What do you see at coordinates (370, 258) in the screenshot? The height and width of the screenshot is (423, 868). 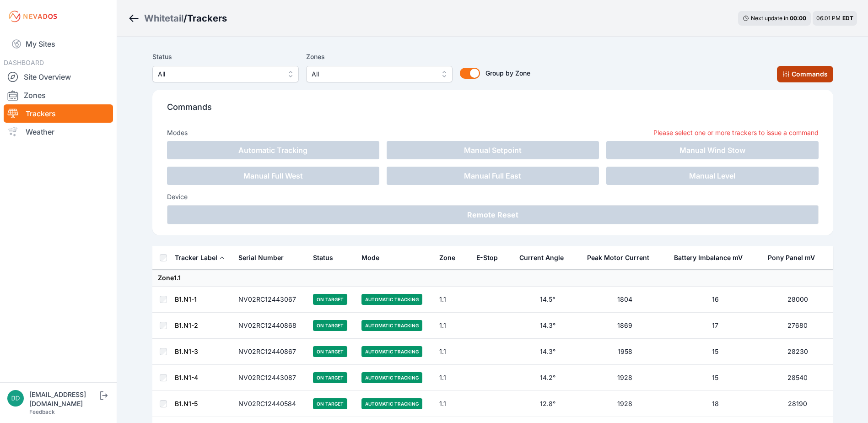 I see `div: Mode` at bounding box center [370, 258].